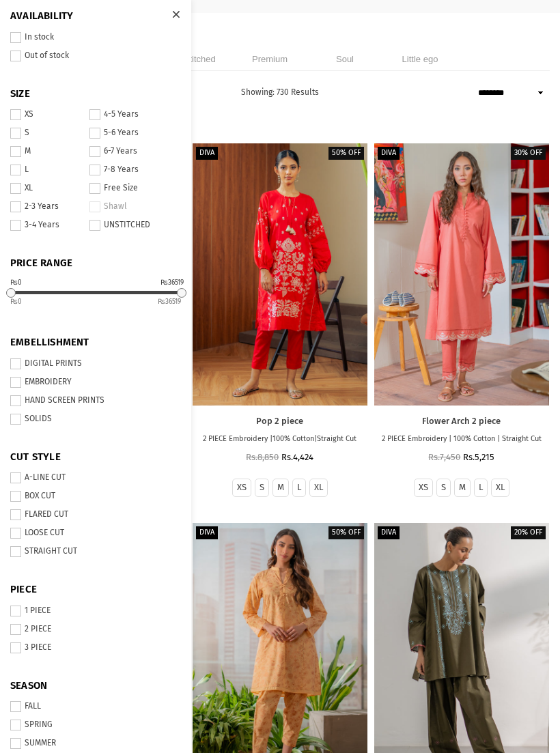  Describe the element at coordinates (85, 419) in the screenshot. I see `label: SOLIDS` at that location.